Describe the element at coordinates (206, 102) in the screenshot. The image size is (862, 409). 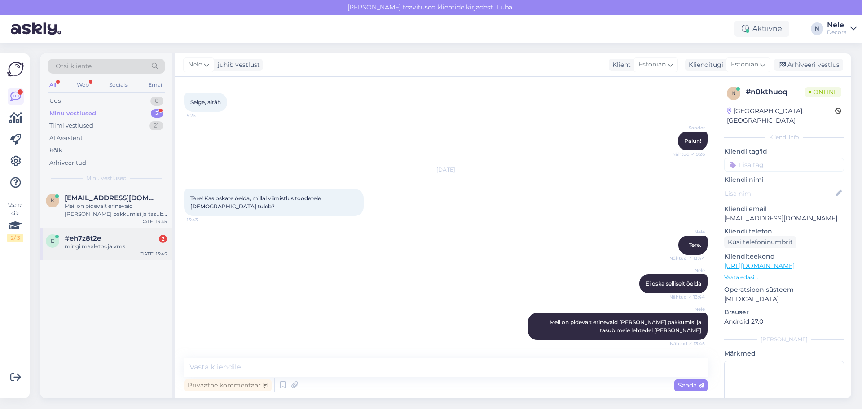
I see `span: Selge, aitäh` at that location.